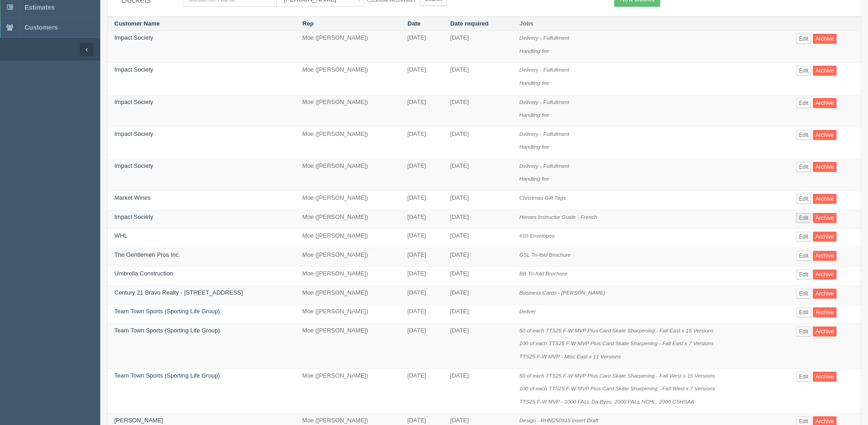  What do you see at coordinates (545, 255) in the screenshot?
I see `i: GSL Tri-fold Brochure` at bounding box center [545, 255].